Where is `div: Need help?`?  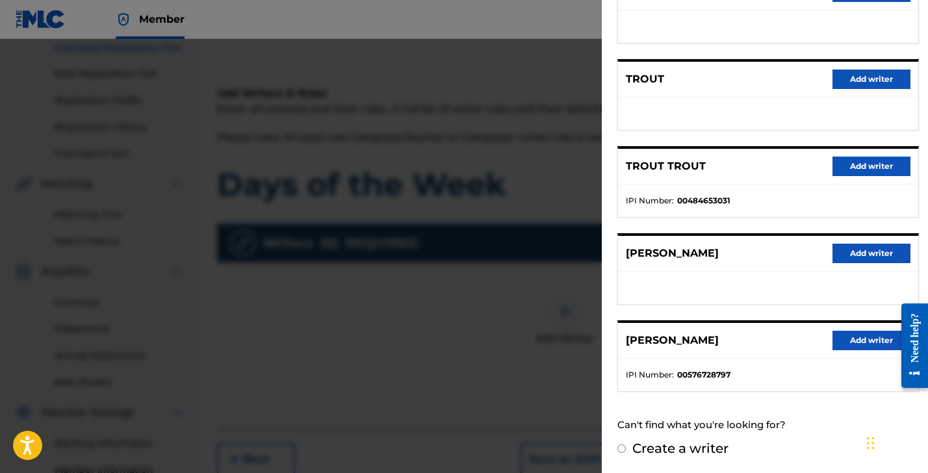
div: Need help? is located at coordinates (23, 45).